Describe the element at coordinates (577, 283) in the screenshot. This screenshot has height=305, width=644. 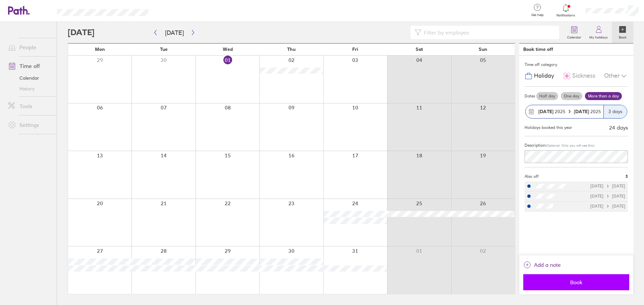
I see `span: Book` at that location.